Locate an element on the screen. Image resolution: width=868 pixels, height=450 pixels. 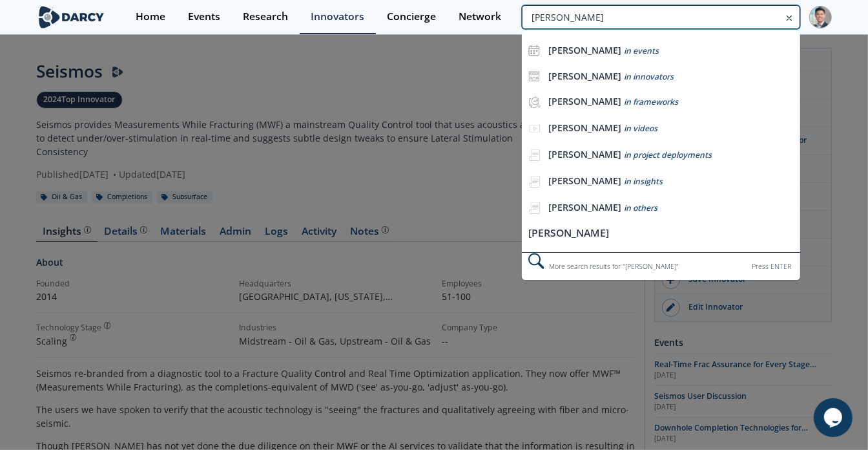
span: in others is located at coordinates (641, 207).